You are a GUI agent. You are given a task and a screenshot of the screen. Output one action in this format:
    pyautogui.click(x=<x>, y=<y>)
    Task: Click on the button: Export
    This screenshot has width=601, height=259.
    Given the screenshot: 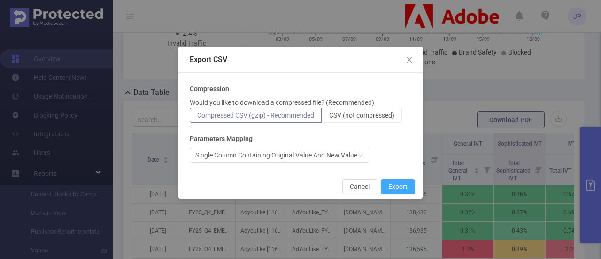 What is the action you would take?
    pyautogui.click(x=398, y=186)
    